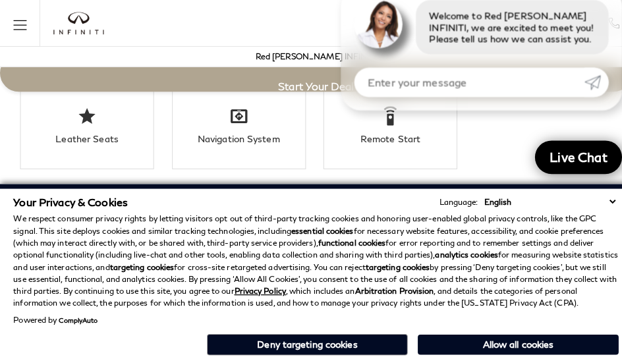  What do you see at coordinates (77, 23) in the screenshot?
I see `a: infiniti` at bounding box center [77, 23].